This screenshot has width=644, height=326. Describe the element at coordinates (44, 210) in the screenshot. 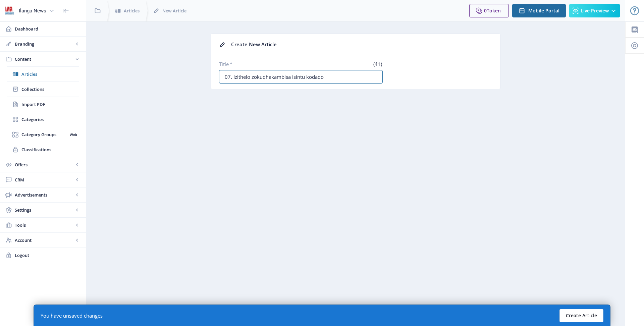

I see `span: Settings` at that location.